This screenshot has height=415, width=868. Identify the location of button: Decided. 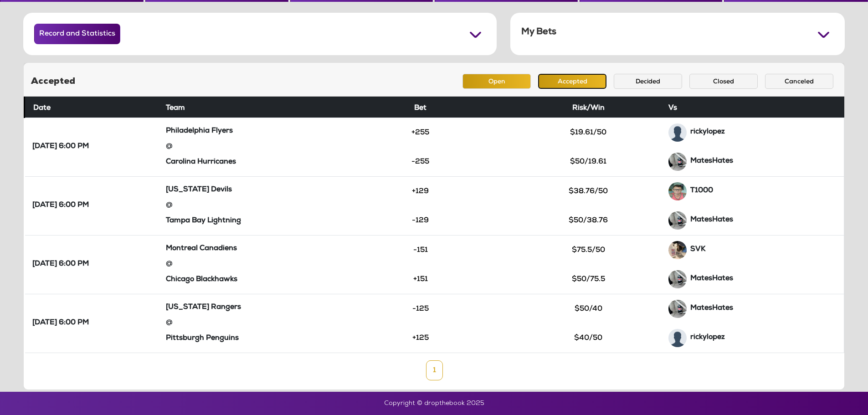
(648, 81).